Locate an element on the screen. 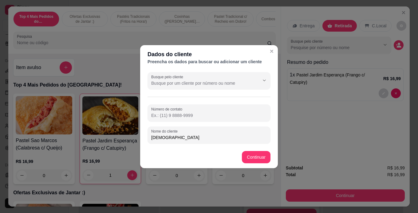 Image resolution: width=418 pixels, height=213 pixels. label: Número de contato is located at coordinates (168, 109).